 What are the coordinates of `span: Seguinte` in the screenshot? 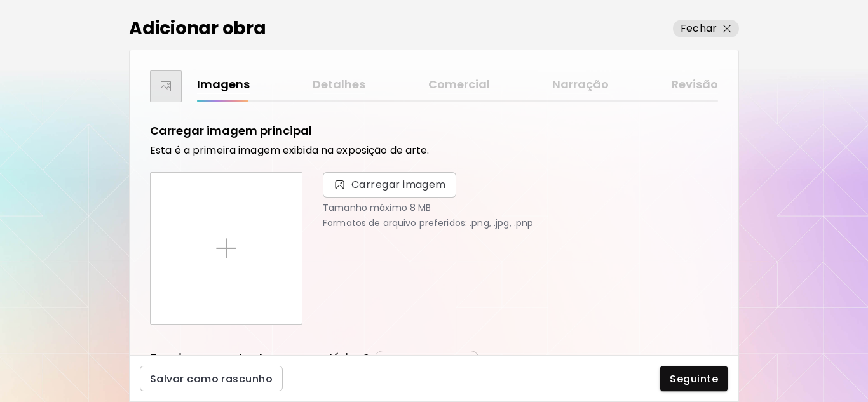 It's located at (694, 379).